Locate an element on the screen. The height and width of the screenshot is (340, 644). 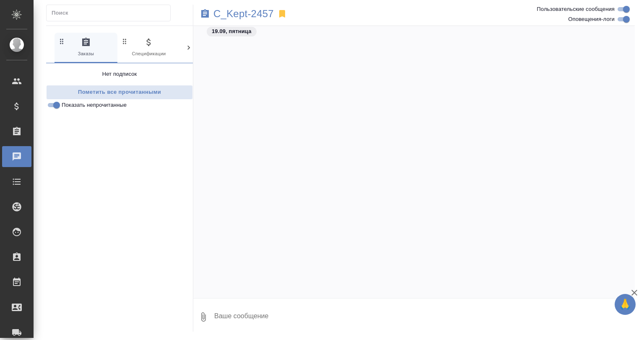
span: Показать непрочитанные is located at coordinates (94, 105).